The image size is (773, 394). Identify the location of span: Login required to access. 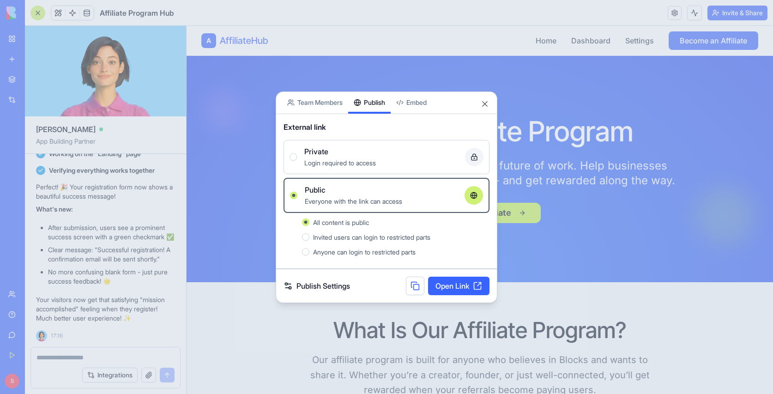
(340, 163).